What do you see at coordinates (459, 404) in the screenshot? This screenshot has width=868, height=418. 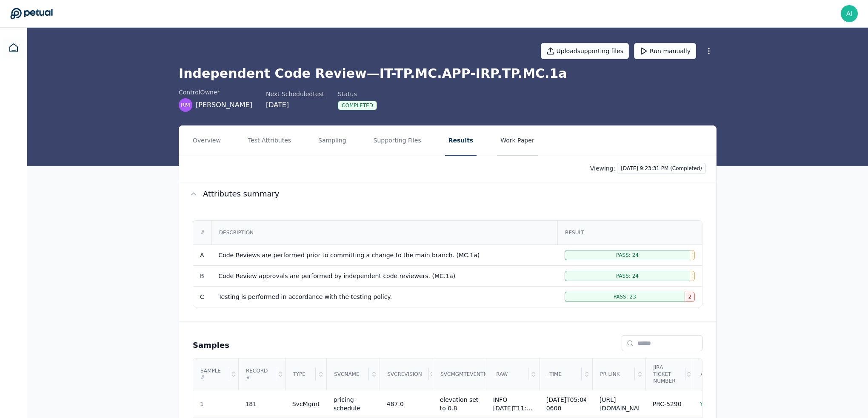 I see `div: elevation set to 0.8` at bounding box center [459, 404].